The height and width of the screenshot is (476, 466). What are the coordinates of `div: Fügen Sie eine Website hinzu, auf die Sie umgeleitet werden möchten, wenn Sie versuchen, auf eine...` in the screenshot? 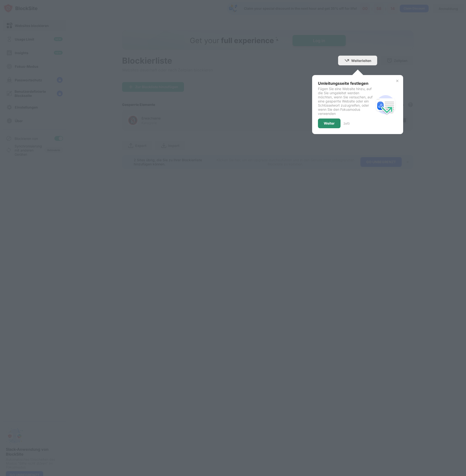 It's located at (346, 101).